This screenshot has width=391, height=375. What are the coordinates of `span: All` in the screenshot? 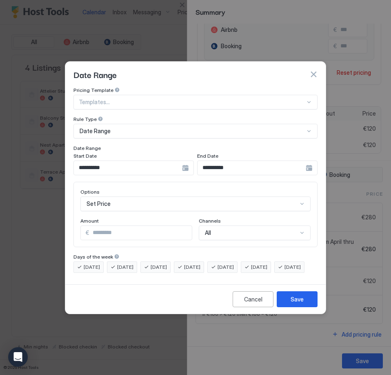 It's located at (208, 233).